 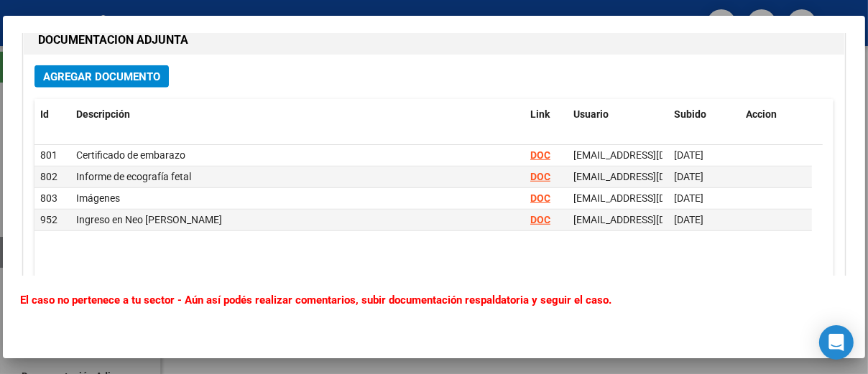 I want to click on span: Link, so click(x=540, y=114).